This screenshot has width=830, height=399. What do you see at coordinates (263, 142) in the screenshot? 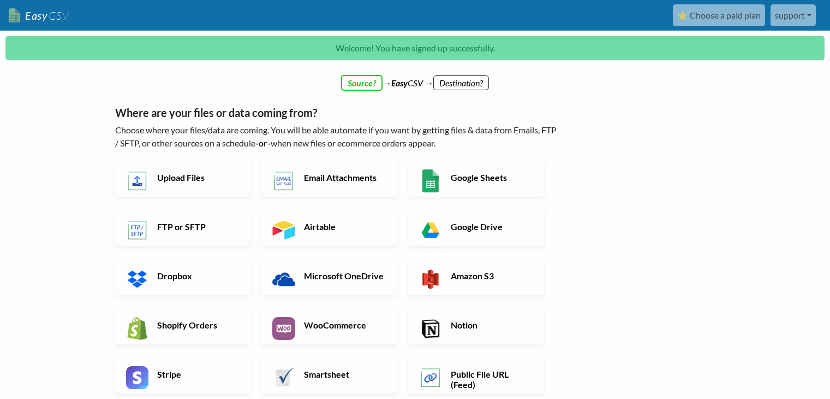
I see `b: -or-` at bounding box center [263, 142].